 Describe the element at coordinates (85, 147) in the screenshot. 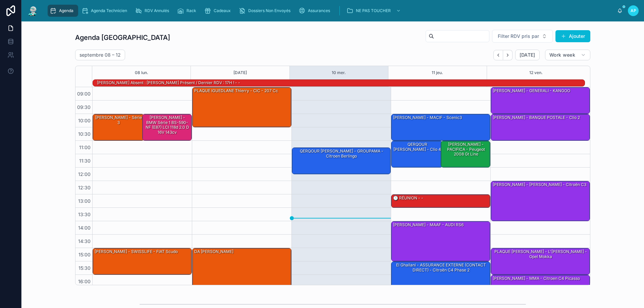

I see `span: 11:00` at that location.